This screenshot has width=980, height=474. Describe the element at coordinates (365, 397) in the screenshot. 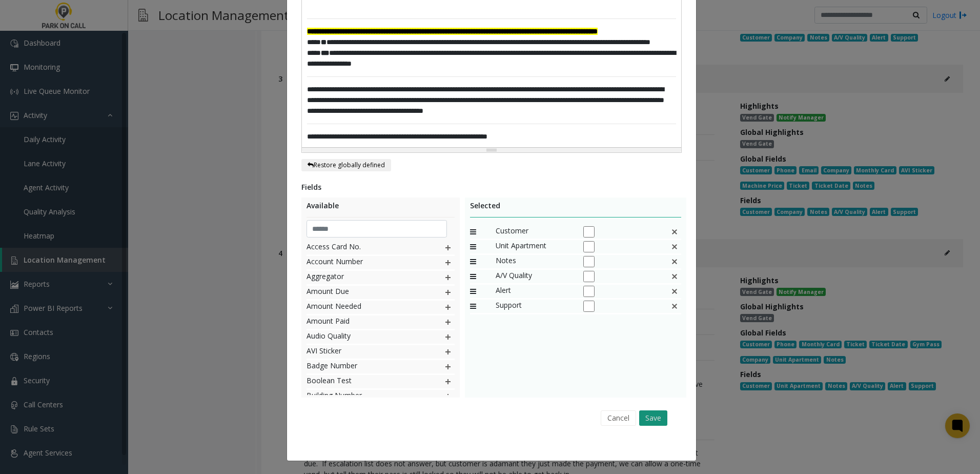

I see `span: Building Number` at that location.